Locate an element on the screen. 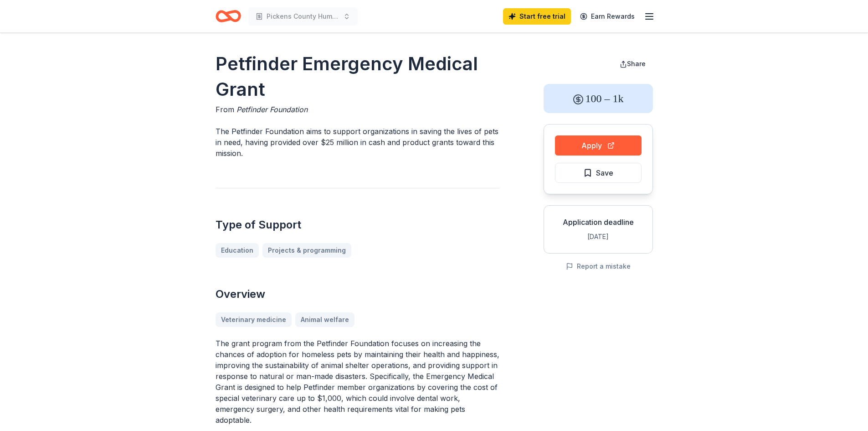  a: Earn Rewards is located at coordinates (607, 17).